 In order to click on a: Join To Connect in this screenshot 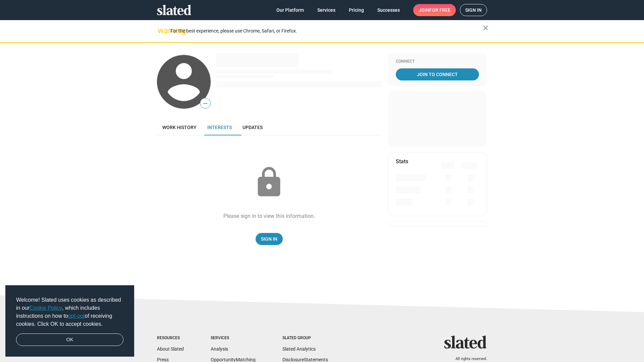, I will do `click(437, 75)`.